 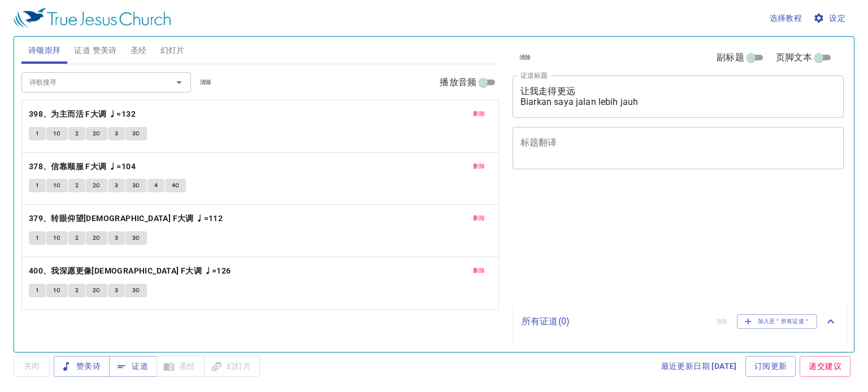 What do you see at coordinates (82, 114) in the screenshot?
I see `b: 398、为主而活 F大调 ♩=132` at bounding box center [82, 114].